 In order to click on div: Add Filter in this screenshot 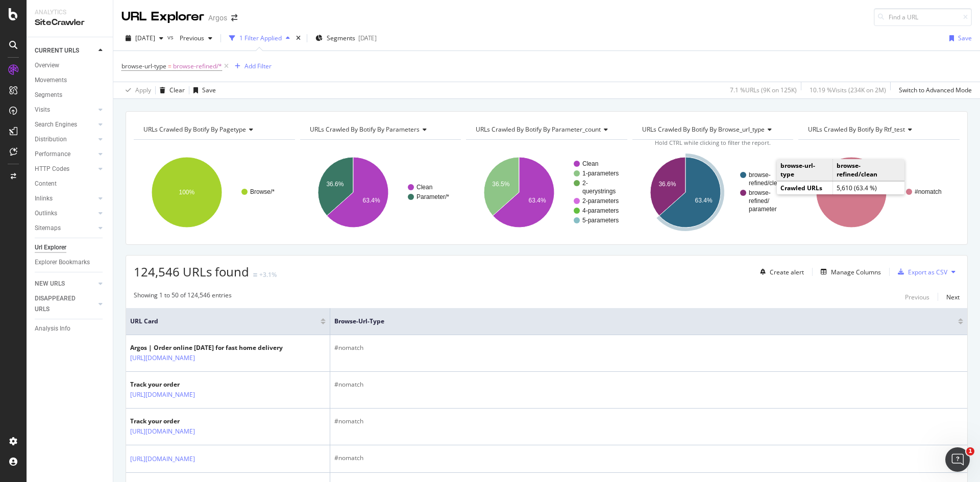, I will do `click(258, 66)`.